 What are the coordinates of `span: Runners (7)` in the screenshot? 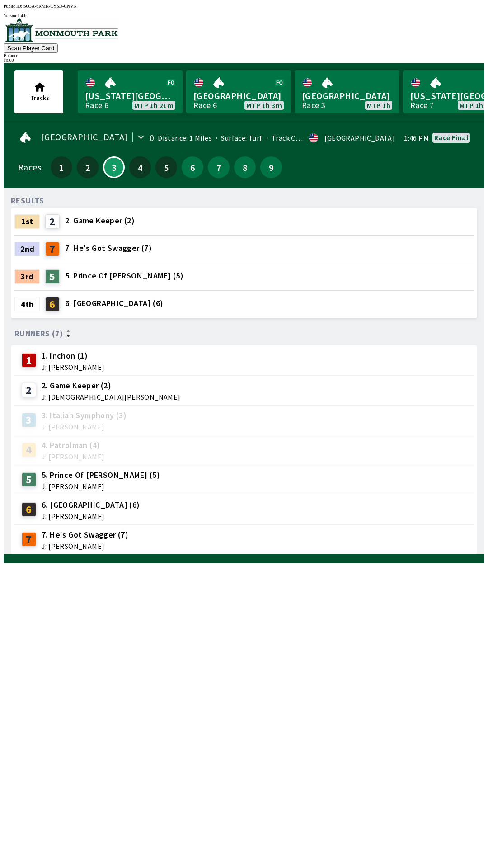 It's located at (39, 334).